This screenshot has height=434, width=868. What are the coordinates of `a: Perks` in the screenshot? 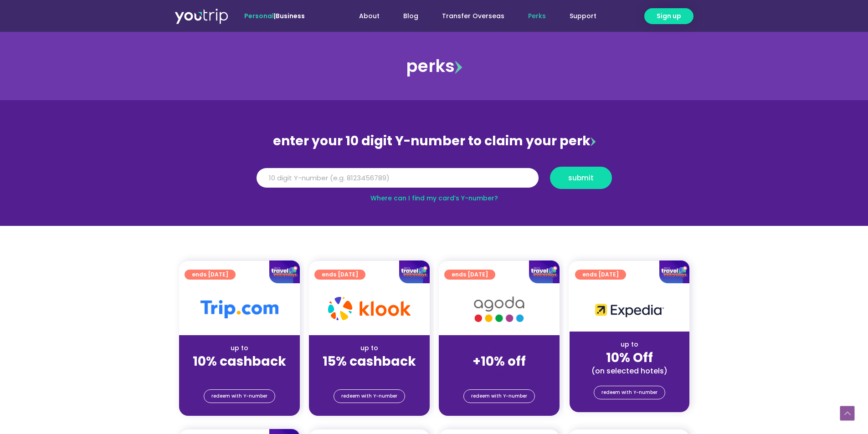 It's located at (537, 16).